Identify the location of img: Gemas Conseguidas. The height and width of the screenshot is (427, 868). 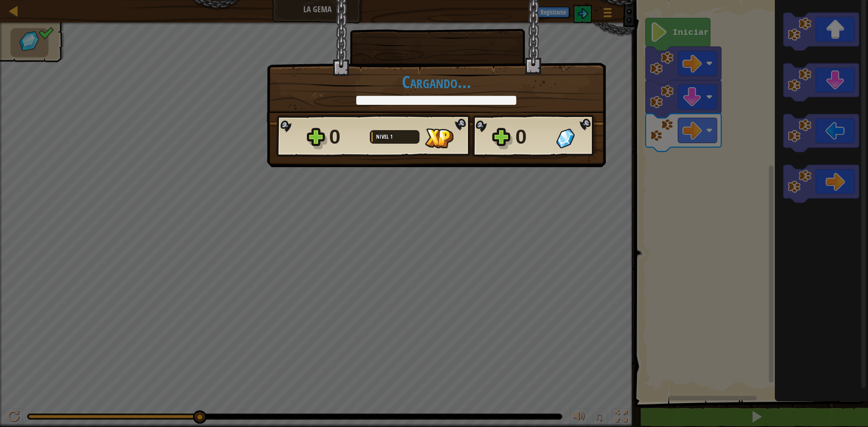
(565, 139).